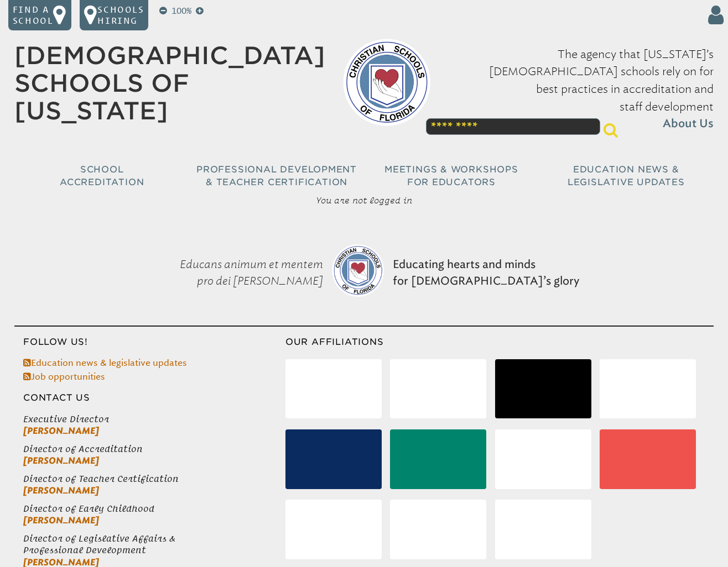  I want to click on span: Director of Early Childhood, so click(155, 509).